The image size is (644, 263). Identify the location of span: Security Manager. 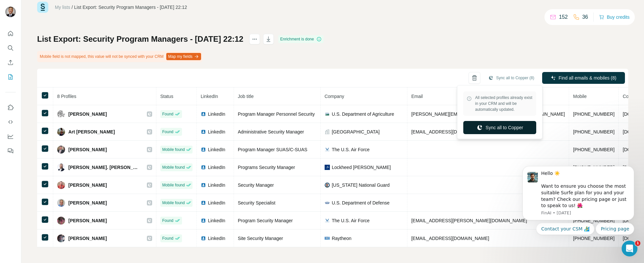
(256, 185).